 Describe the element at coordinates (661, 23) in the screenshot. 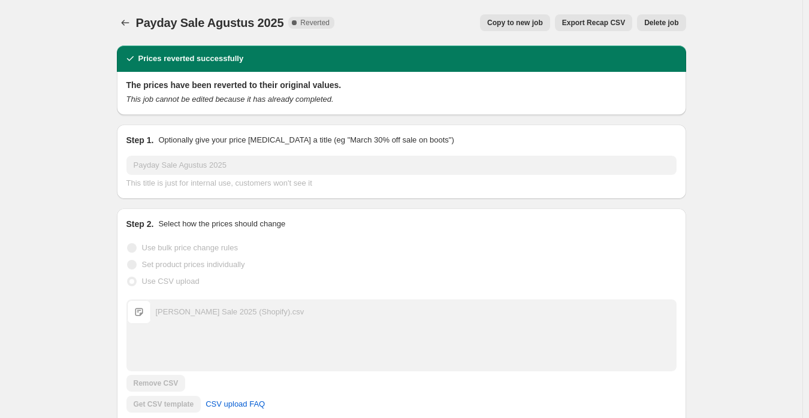

I see `span: Delete job` at that location.